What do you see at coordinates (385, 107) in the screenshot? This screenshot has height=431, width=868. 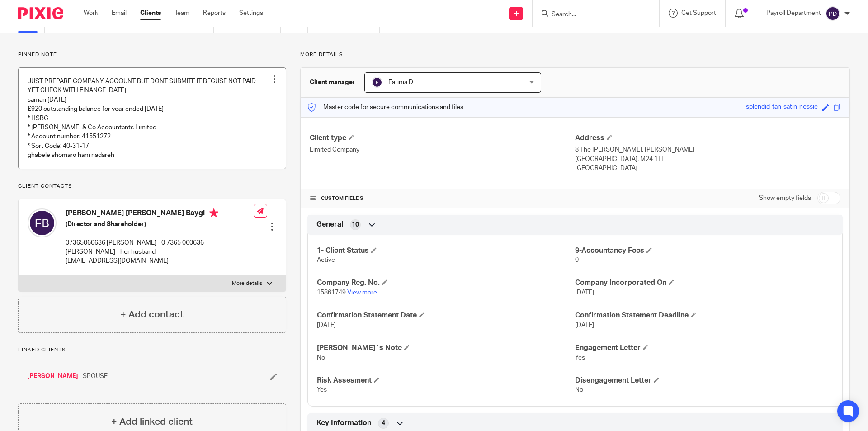 I see `p: Master code for secure communications and files` at bounding box center [385, 107].